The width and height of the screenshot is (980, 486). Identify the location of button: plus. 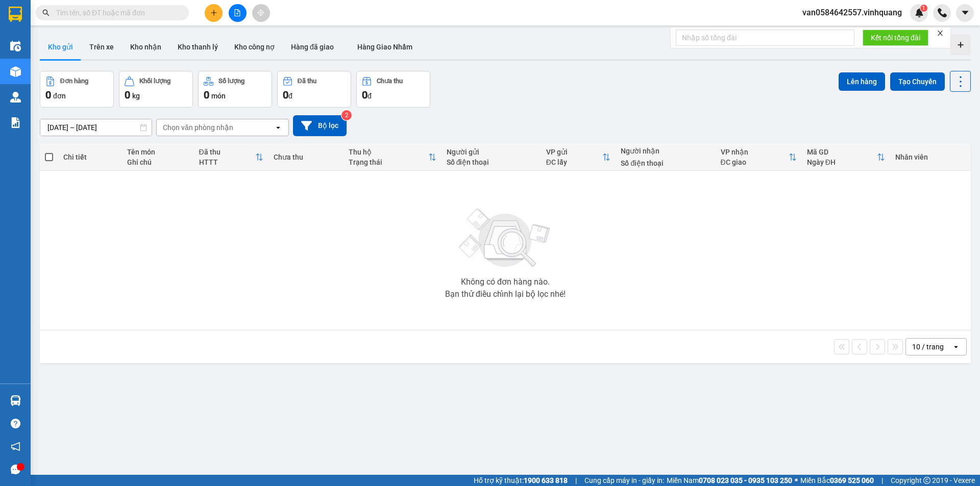
(214, 13).